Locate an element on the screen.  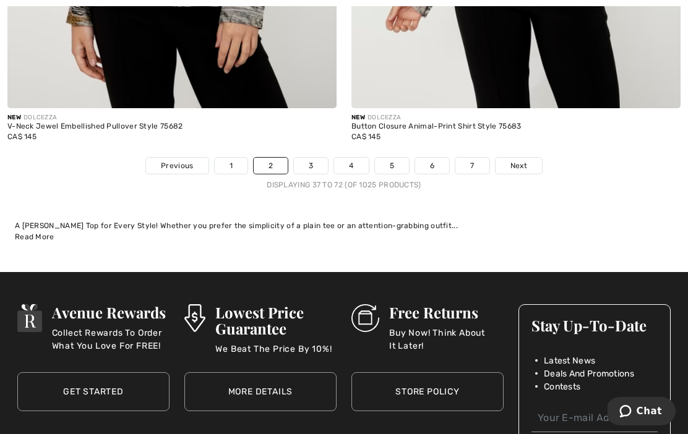
a: 7 is located at coordinates (472, 166).